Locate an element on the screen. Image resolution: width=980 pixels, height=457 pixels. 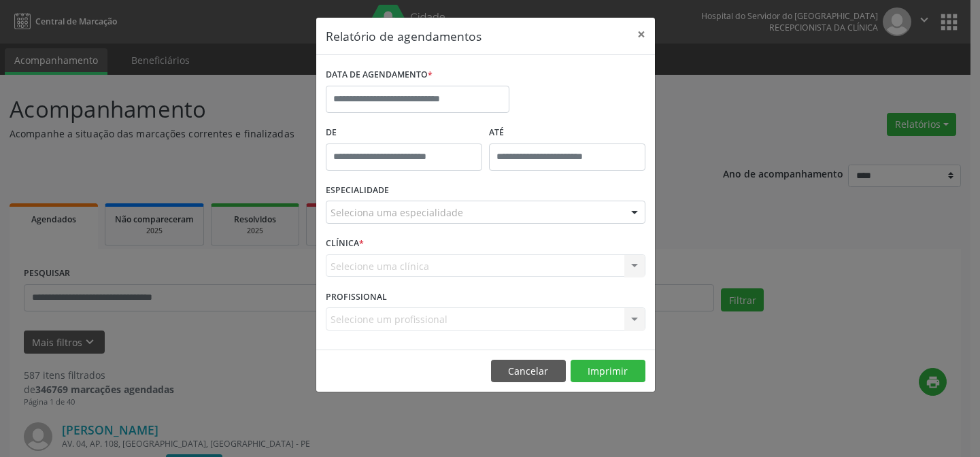
label: DATA DE AGENDAMENTO is located at coordinates (378, 75).